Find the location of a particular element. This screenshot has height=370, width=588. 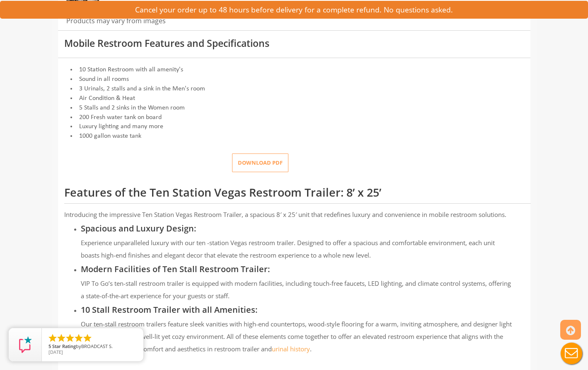

h3: Mobile Restroom Features and Specifications is located at coordinates (294, 43).